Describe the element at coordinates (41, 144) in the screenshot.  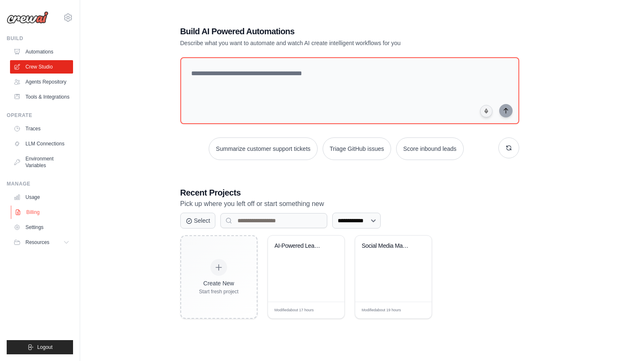
I see `a: LLM Connections` at that location.